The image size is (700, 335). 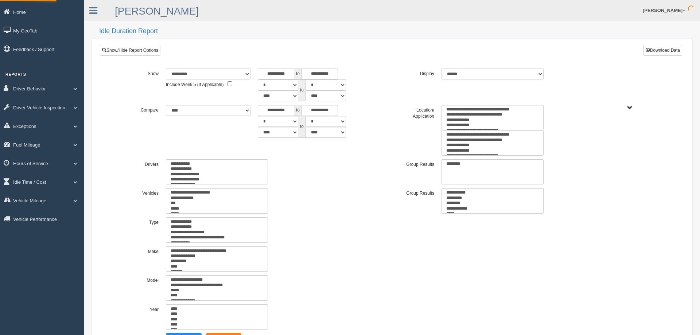 I want to click on label: Include Week 5 (If Applicable), so click(x=195, y=84).